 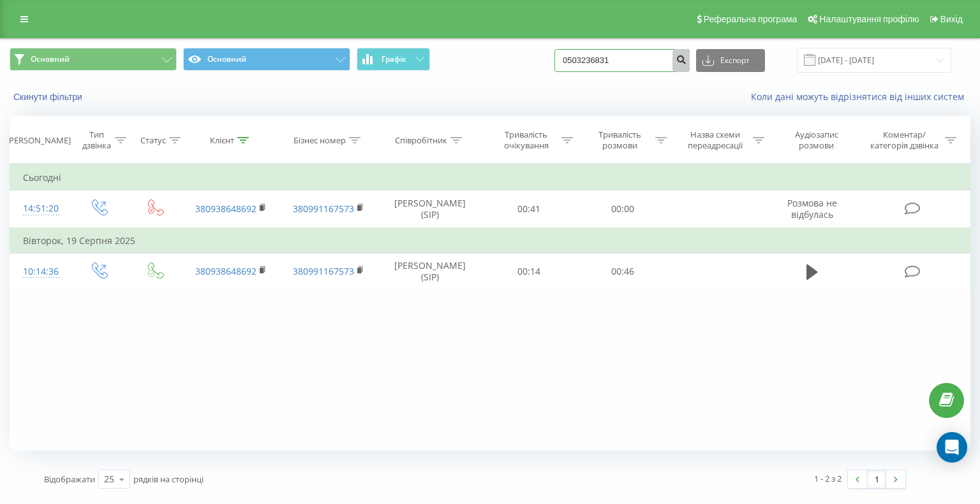 I want to click on div: Тип дзвінка, so click(x=96, y=140).